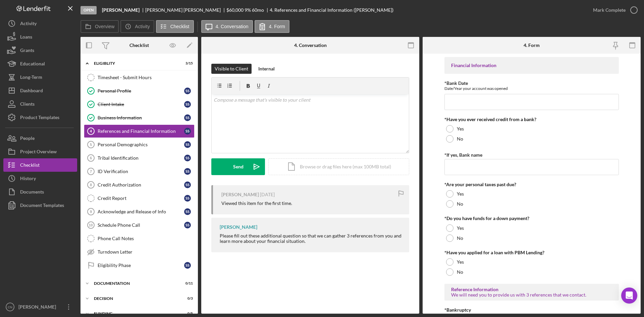 The height and width of the screenshot is (317, 644). Describe the element at coordinates (33, 65) in the screenshot. I see `div: Educational` at that location.